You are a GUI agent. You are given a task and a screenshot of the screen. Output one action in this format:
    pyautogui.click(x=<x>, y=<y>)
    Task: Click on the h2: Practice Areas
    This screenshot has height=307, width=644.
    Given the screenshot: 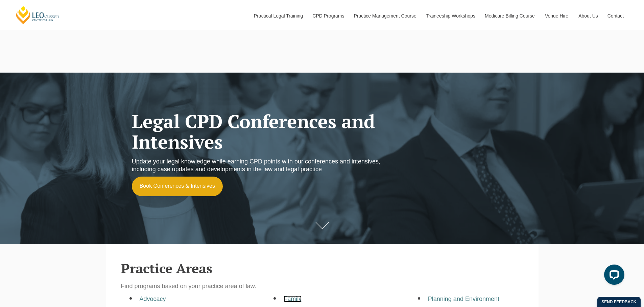 What is the action you would take?
    pyautogui.click(x=322, y=269)
    